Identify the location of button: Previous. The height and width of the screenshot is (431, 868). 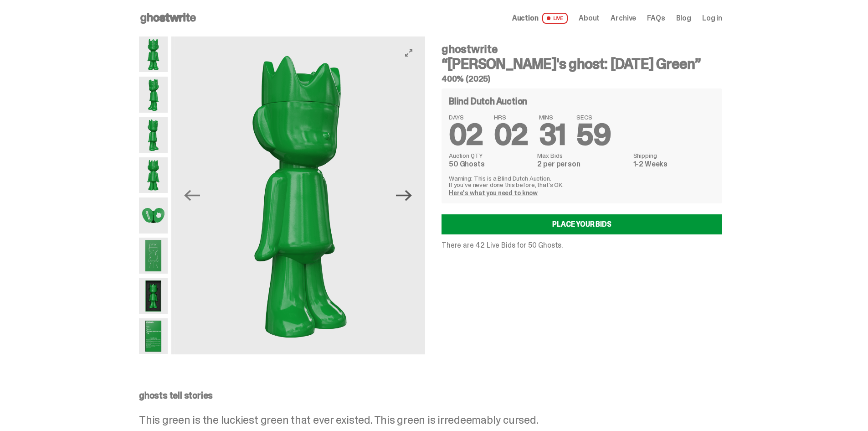
(192, 195).